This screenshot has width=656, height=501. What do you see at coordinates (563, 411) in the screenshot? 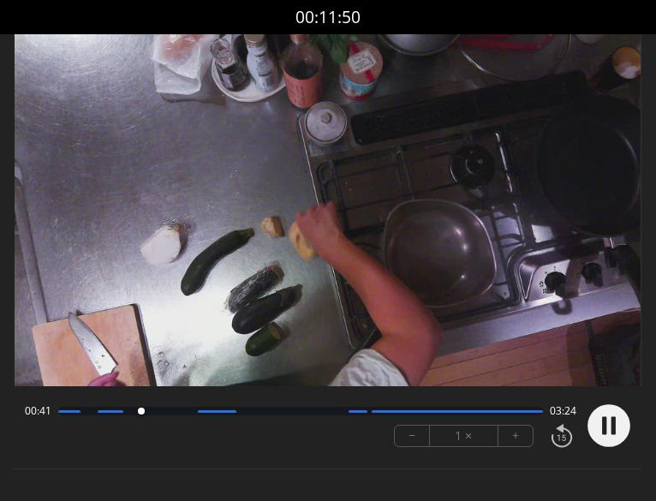
I see `span: 03:24` at bounding box center [563, 411].